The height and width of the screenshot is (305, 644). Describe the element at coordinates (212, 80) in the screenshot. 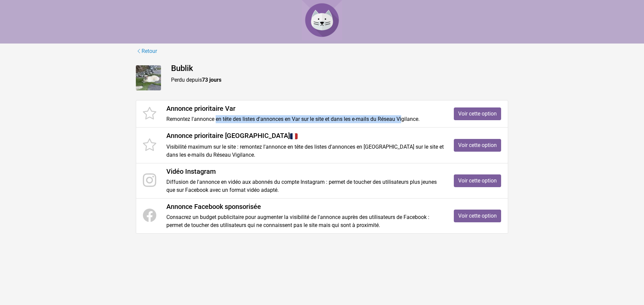

I see `strong: 73 jours` at that location.